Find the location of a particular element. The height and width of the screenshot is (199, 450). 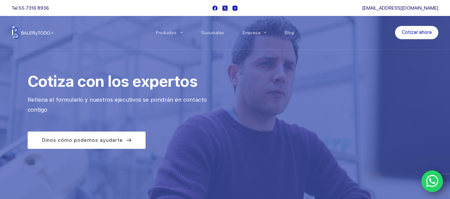

span: Dinos cómo podemos ayudarte is located at coordinates (82, 140).